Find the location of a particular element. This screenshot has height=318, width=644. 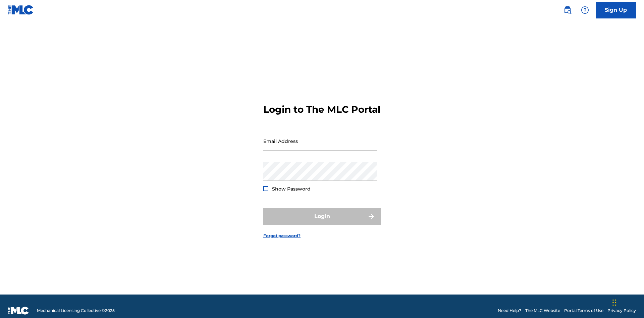

a: Need Help? is located at coordinates (510, 311).